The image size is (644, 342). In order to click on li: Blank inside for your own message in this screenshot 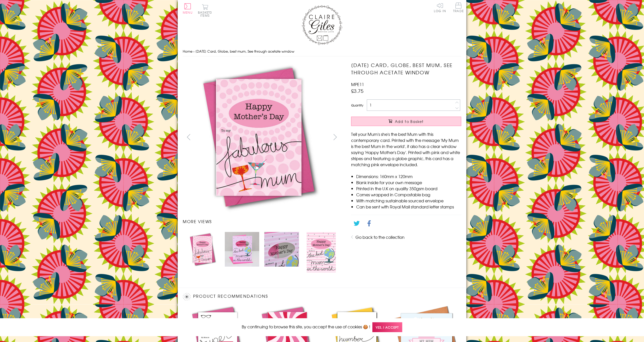, I will do `click(409, 183)`.